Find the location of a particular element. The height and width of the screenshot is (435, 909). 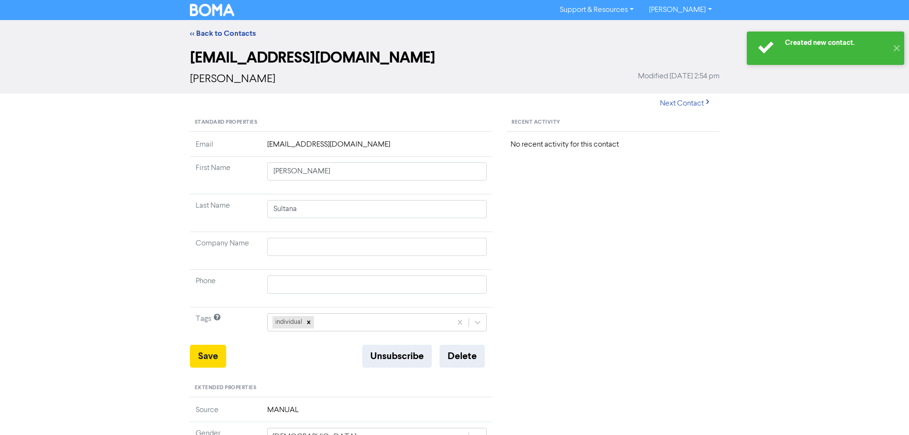

a: << Back to Contacts is located at coordinates (223, 33).